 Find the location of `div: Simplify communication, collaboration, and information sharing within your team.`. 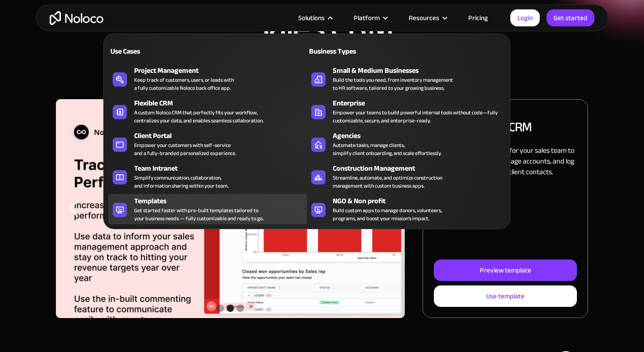

div: Simplify communication, collaboration, and information sharing within your team. is located at coordinates (181, 182).